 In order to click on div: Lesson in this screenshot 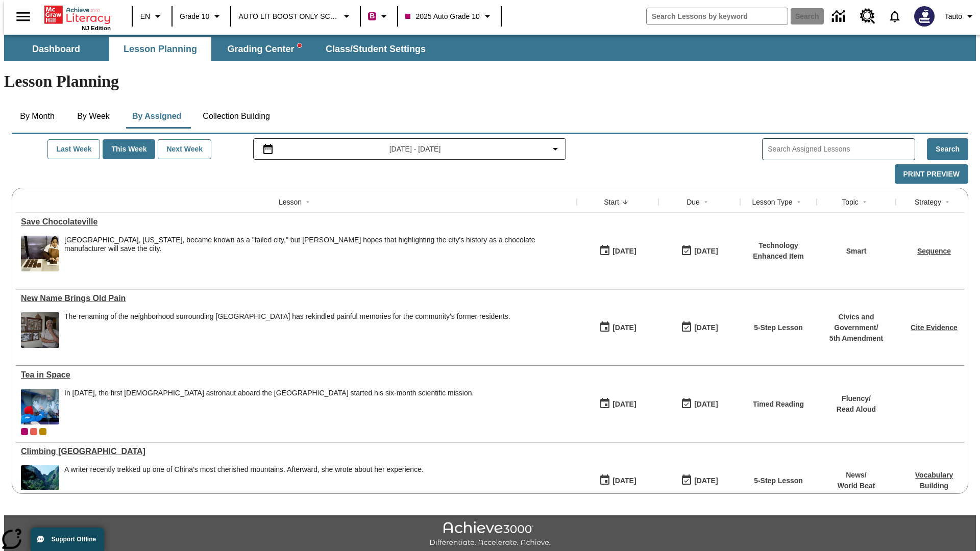, I will do `click(290, 202)`.